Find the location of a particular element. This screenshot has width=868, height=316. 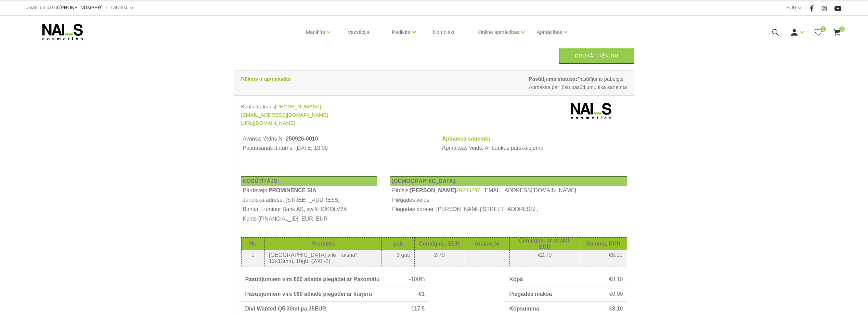

th: Banka: Luminor Bank AS, swift: RIKOLV2X is located at coordinates (309, 210).